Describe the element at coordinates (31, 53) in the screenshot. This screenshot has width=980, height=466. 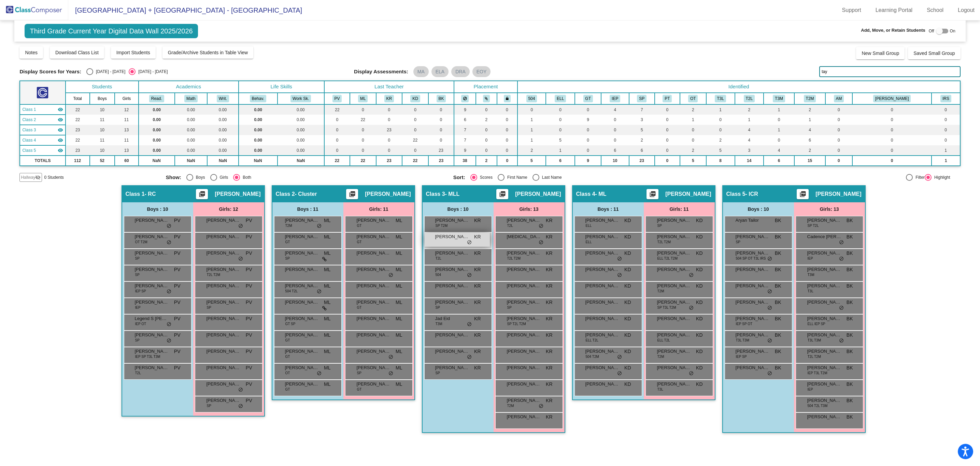
I see `span: Notes` at that location.